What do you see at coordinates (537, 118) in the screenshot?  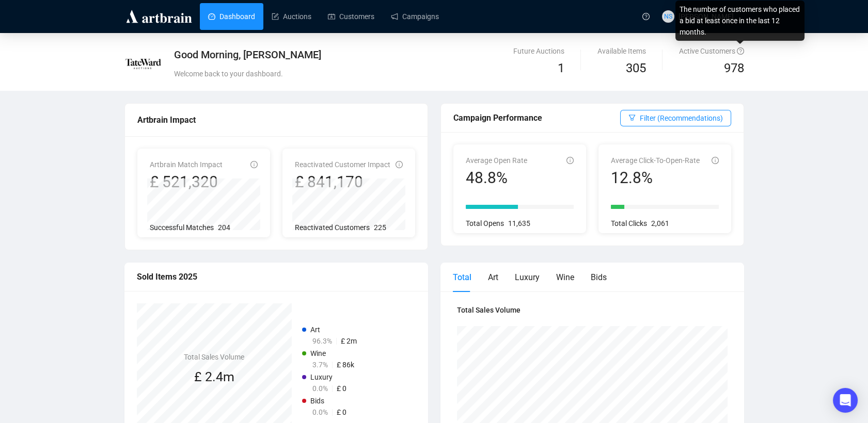 I see `div: Campaign Performance` at bounding box center [537, 118].